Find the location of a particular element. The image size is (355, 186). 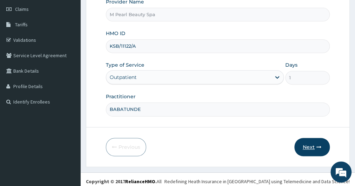

input: Enter HMO ID is located at coordinates (218, 46).